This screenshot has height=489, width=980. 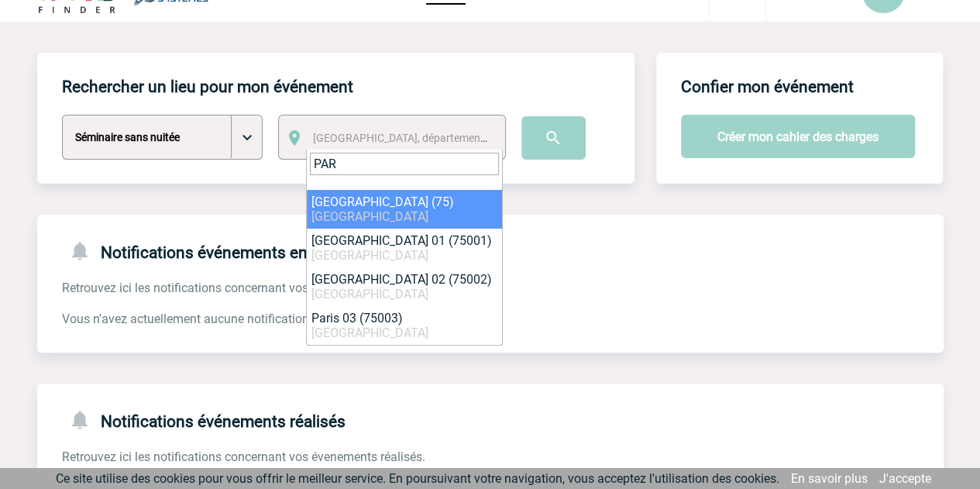 What do you see at coordinates (553, 138) in the screenshot?
I see `input: Submit` at bounding box center [553, 138].